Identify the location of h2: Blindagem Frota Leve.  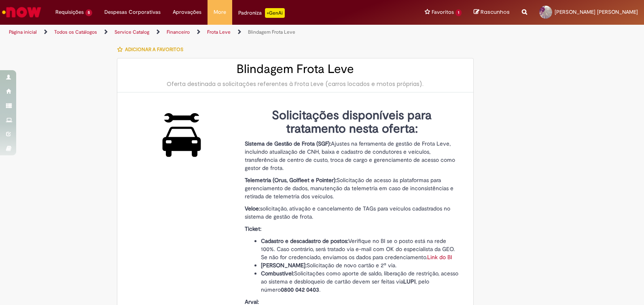
(296, 69).